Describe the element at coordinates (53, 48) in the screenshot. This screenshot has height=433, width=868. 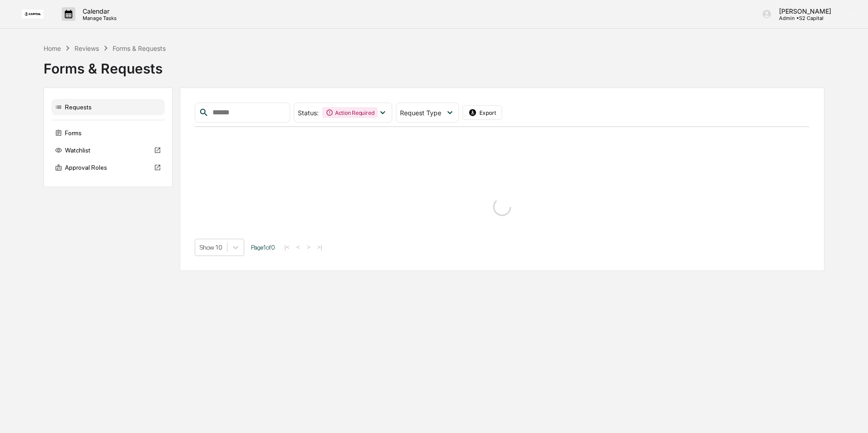
I see `div: Home` at that location.